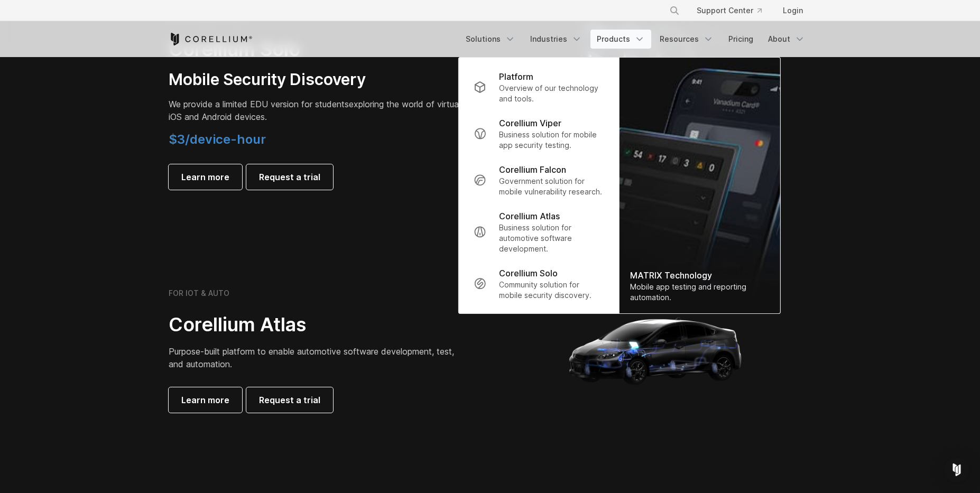 The image size is (980, 493). I want to click on p: Community solution for mobile security discovery., so click(552, 290).